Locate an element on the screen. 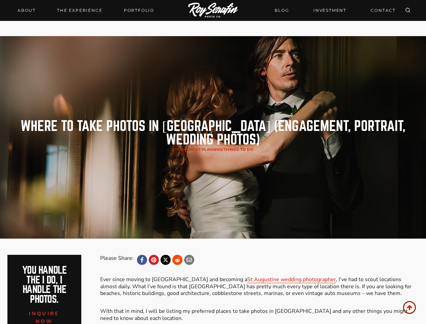 Image resolution: width=426 pixels, height=324 pixels. a: X is located at coordinates (165, 259).